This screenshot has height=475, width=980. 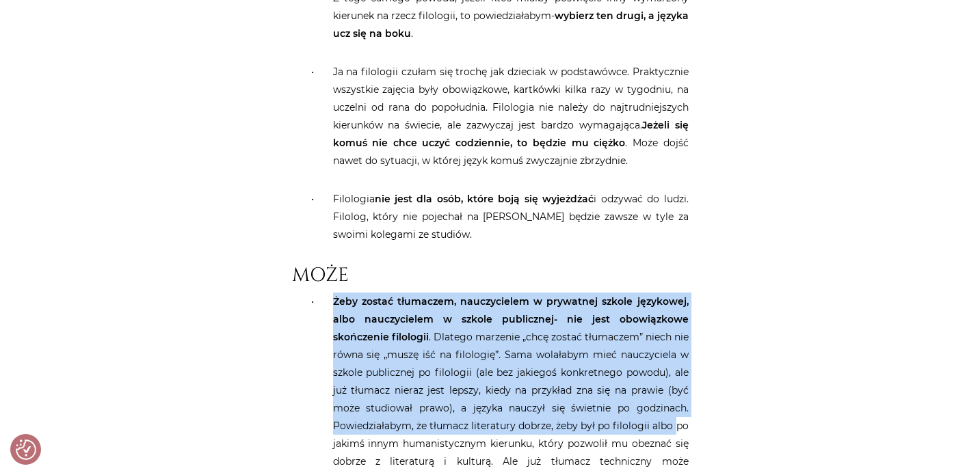 What do you see at coordinates (510, 116) in the screenshot?
I see `p: Ja na filologii czułam się trochę jak dzieciak w podstawówce. Praktycznie wszystkie zajęcia były ...` at bounding box center [510, 116].